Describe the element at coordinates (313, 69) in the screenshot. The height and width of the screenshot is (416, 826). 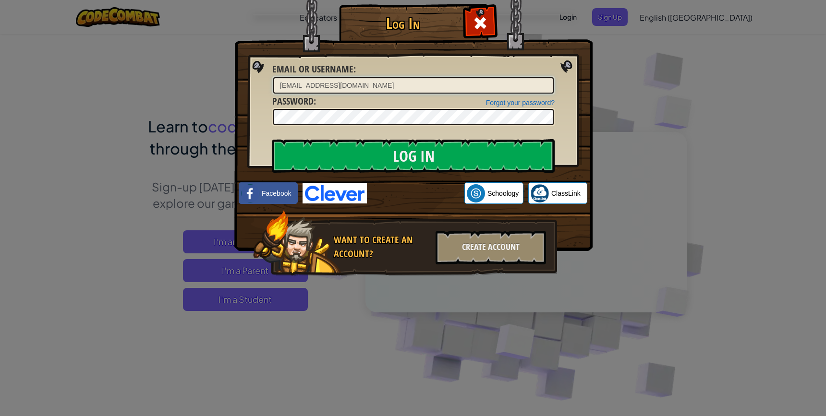
I see `span: Email or Username` at that location.